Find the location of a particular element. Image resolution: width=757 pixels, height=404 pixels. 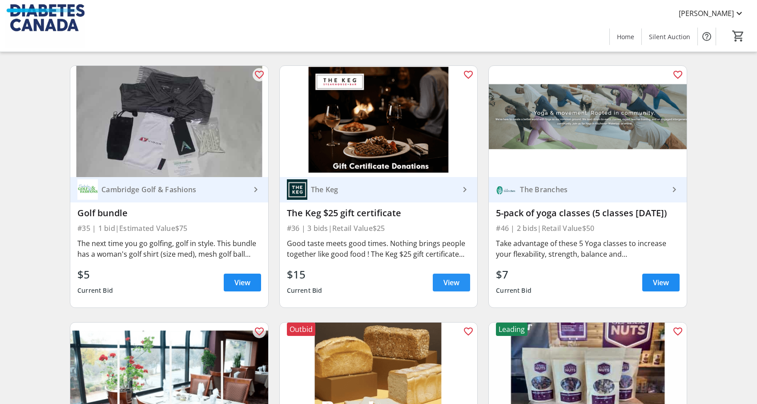

a: Home is located at coordinates (625, 36).